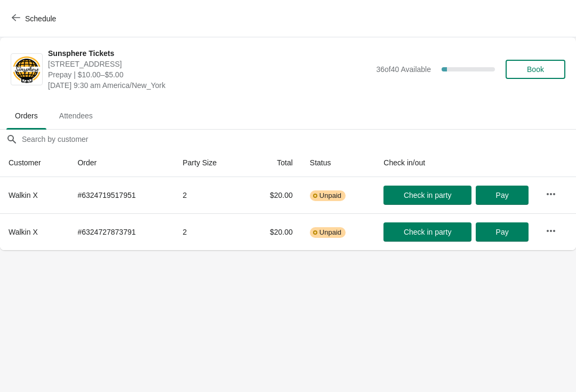  Describe the element at coordinates (273, 163) in the screenshot. I see `th: Total` at that location.